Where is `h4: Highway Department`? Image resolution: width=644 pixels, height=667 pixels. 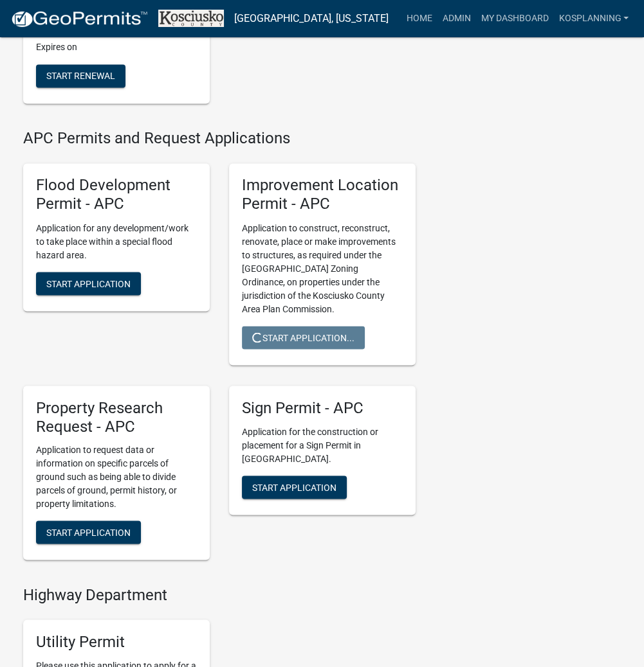
h4: Highway Department is located at coordinates (219, 595).